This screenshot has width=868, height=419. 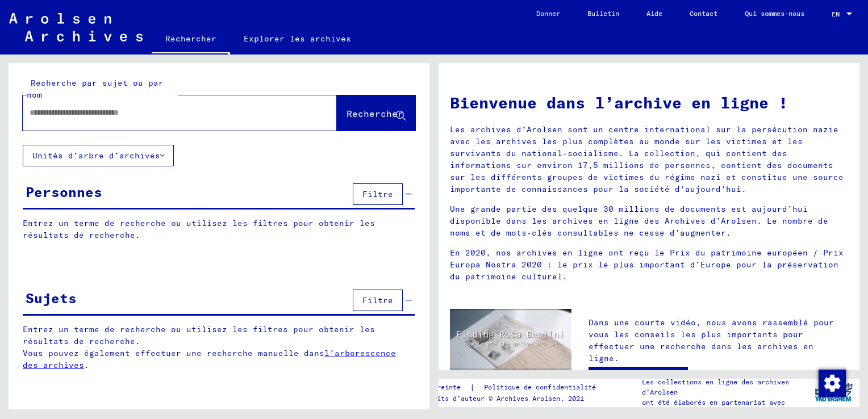 What do you see at coordinates (209, 359) in the screenshot?
I see `a: l’arborescence des archives` at bounding box center [209, 359].